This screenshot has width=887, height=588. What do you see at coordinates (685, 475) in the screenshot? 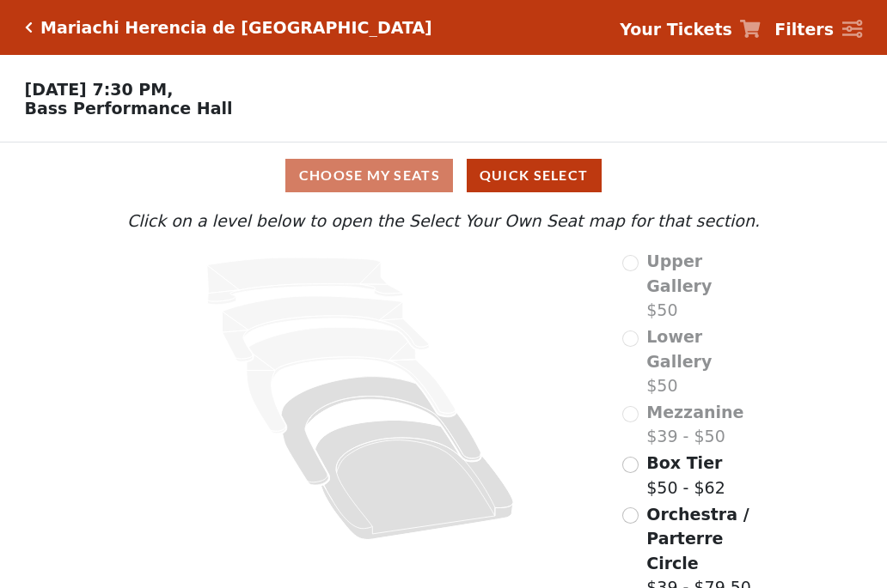
I see `label: $50 - $62` at bounding box center [685, 475].